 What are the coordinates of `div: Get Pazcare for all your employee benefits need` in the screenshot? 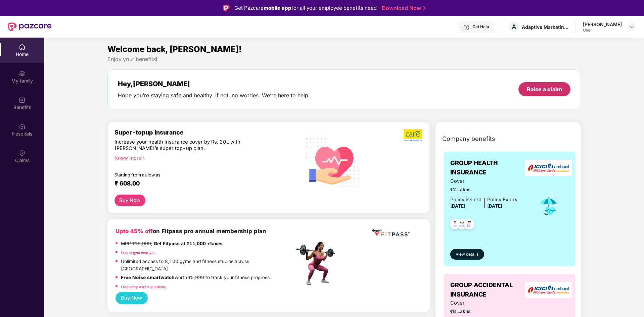 It's located at (305, 8).